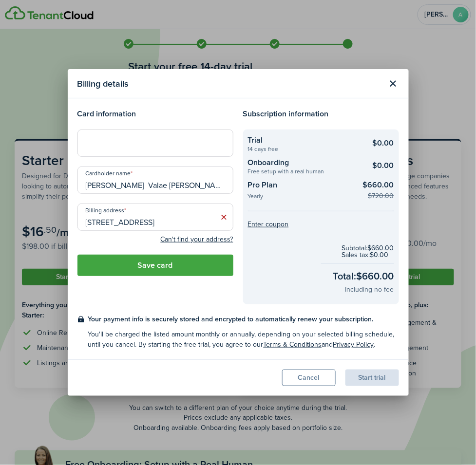  What do you see at coordinates (244, 339) in the screenshot?
I see `checkout-terms-secondary: You'll be charged the listed amount monthly or annually, depending on your selected billing sched...` at bounding box center [244, 339].